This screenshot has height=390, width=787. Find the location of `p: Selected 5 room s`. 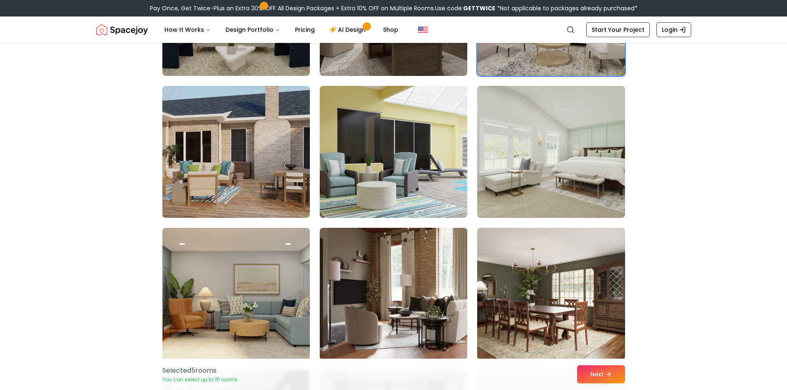

p: Selected 5 room s is located at coordinates (200, 371).